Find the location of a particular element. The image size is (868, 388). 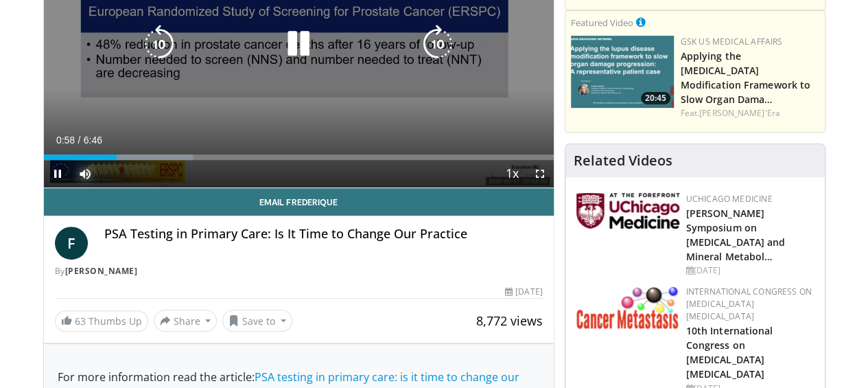

a: UChicago Medicine is located at coordinates (730, 198).